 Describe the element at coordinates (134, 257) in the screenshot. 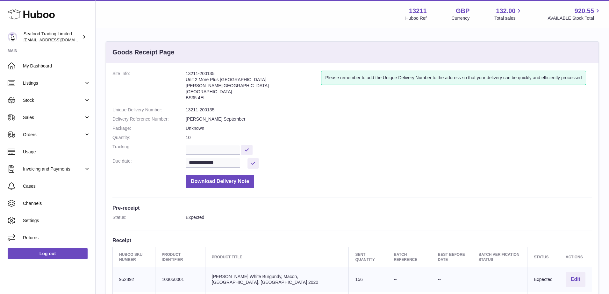

I see `th: Huboo SKU Number` at that location.